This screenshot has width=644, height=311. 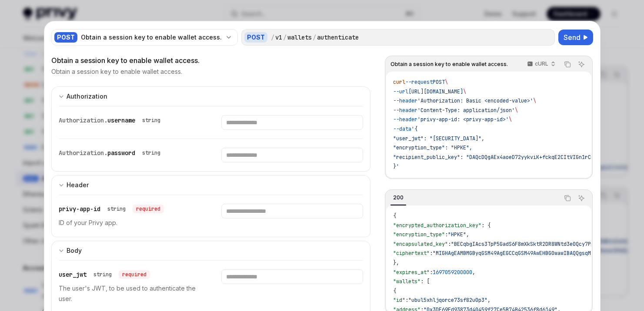 I want to click on span: "ciphertext", so click(x=412, y=253).